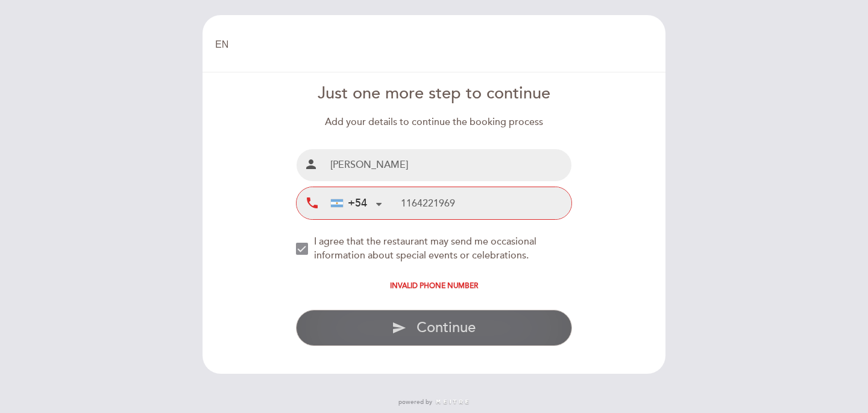  What do you see at coordinates (416, 402) in the screenshot?
I see `span: powered by` at bounding box center [416, 402].